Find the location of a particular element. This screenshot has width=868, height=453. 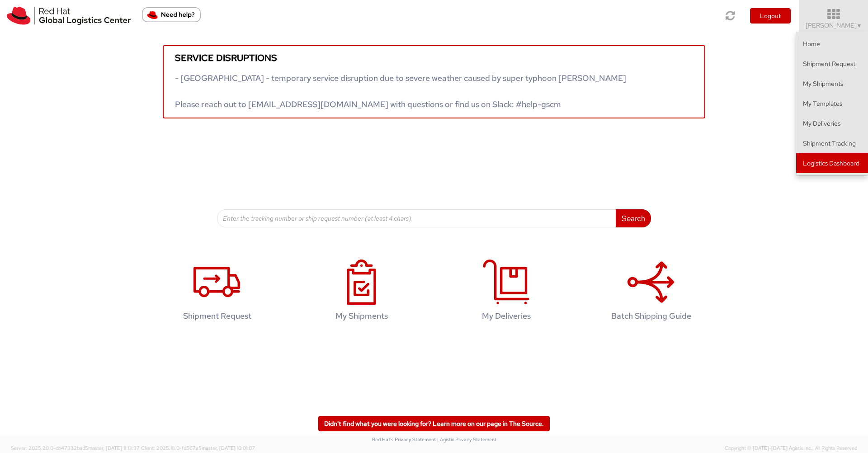

a: Red Hat's Privacy Statement is located at coordinates (403, 439).